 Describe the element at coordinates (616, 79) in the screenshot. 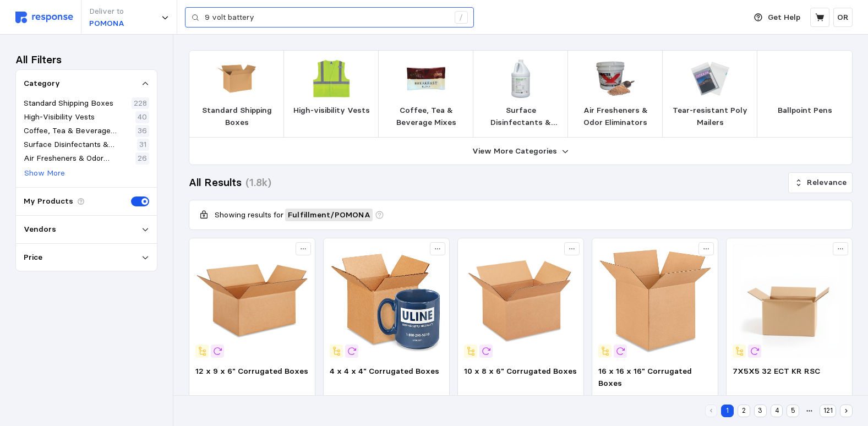

I see `img: FFX_DP20.webp` at that location.